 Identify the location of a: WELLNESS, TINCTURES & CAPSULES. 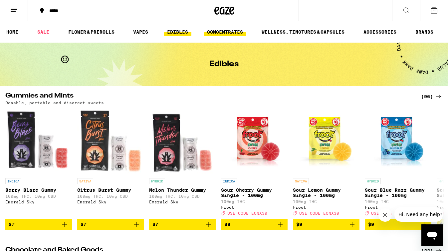
(303, 32).